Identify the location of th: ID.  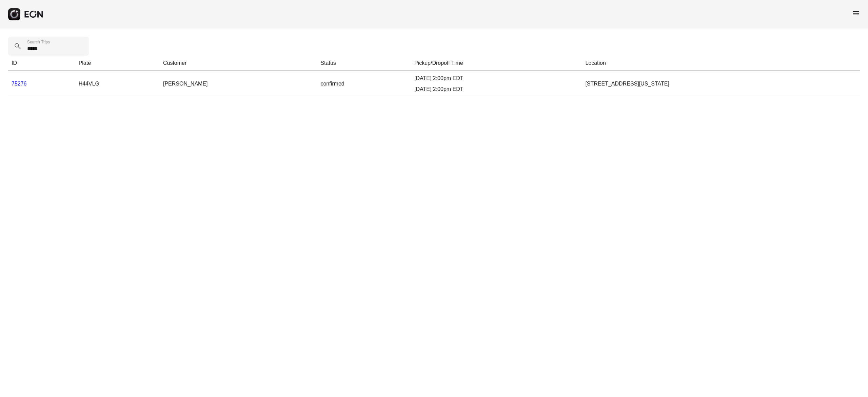
(42, 63).